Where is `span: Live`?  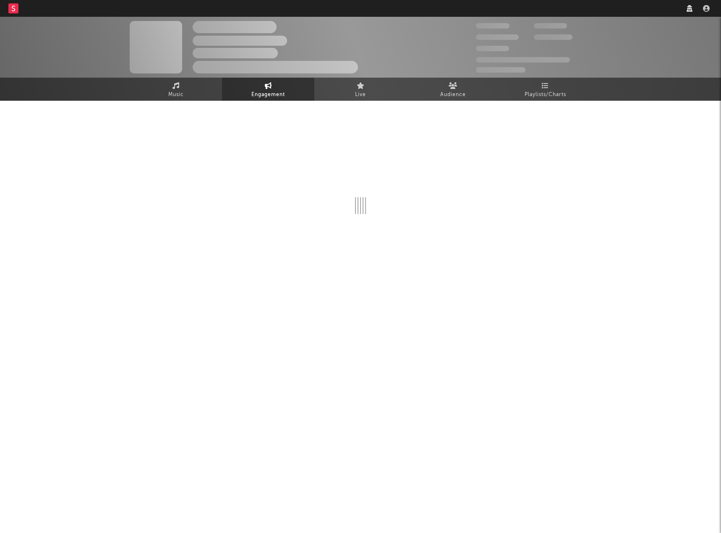 span: Live is located at coordinates (361, 95).